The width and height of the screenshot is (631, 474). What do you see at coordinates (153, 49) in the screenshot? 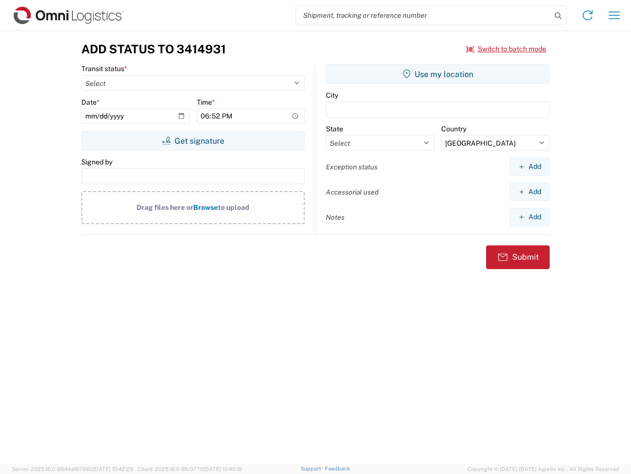
I see `h3: Add Status to 3414931` at bounding box center [153, 49].